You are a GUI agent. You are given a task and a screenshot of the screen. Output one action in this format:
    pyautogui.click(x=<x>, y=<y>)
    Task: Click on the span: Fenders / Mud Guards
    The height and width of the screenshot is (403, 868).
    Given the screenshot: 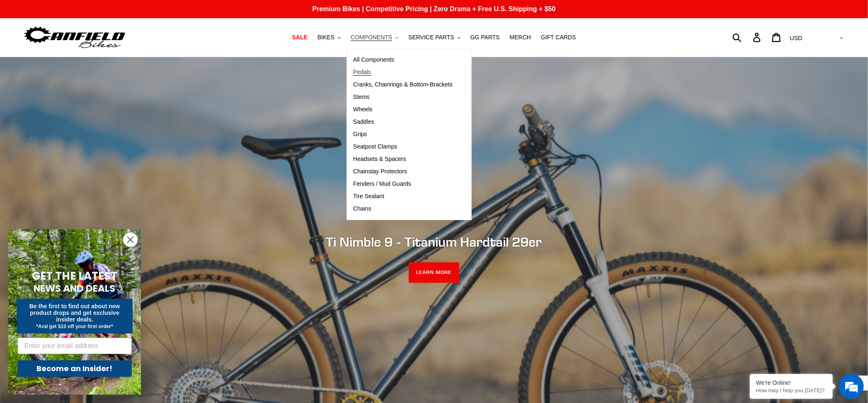 What is the action you would take?
    pyautogui.click(x=382, y=184)
    